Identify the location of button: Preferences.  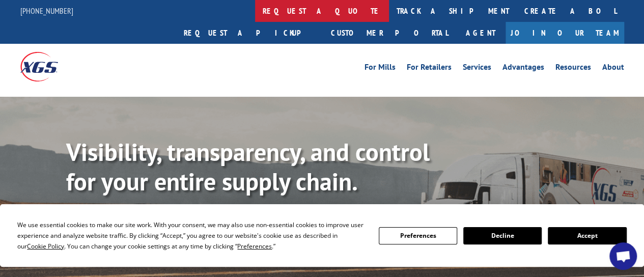
(418, 236).